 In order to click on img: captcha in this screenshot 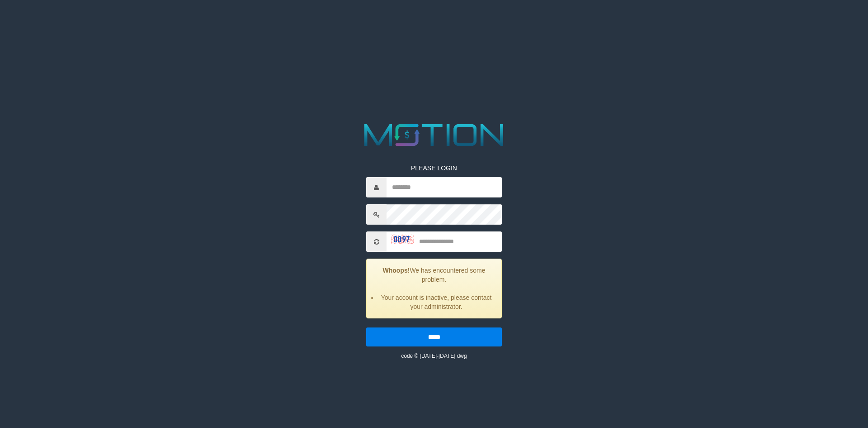, I will do `click(403, 239)`.